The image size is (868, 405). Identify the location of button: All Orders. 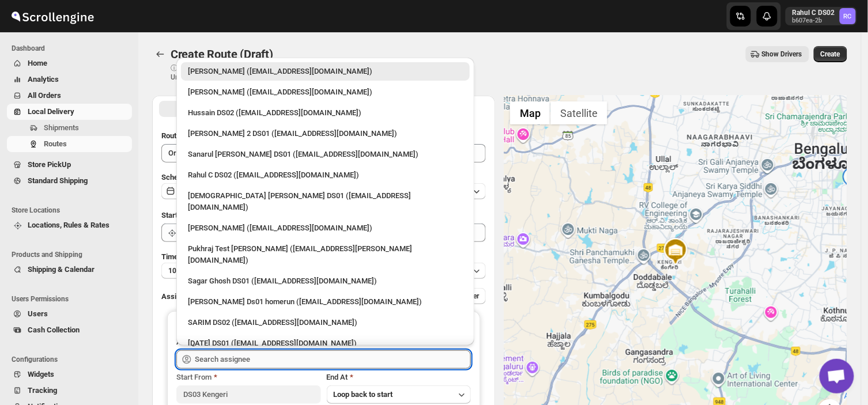
(69, 96).